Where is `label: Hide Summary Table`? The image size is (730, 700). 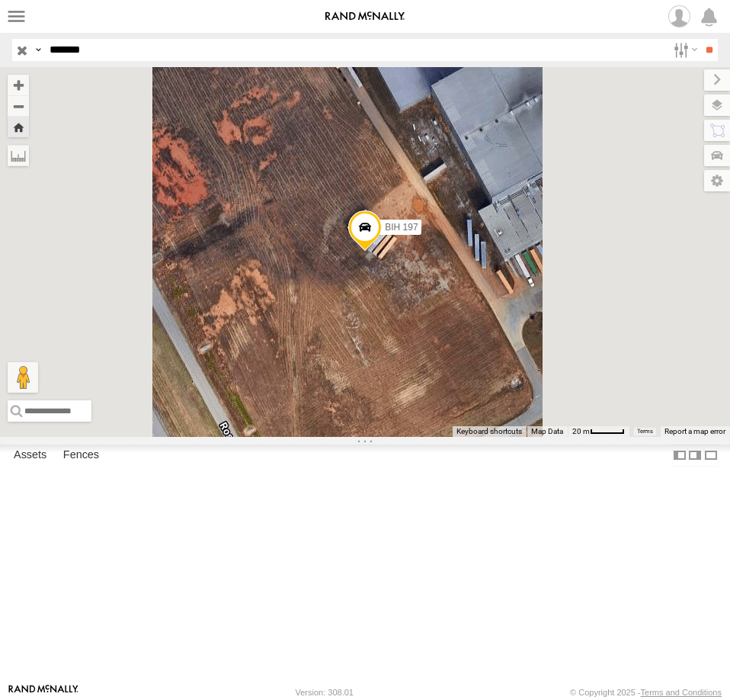 label: Hide Summary Table is located at coordinates (711, 455).